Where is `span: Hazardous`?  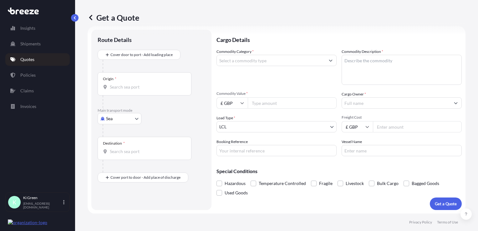
span: Hazardous is located at coordinates (235, 183).